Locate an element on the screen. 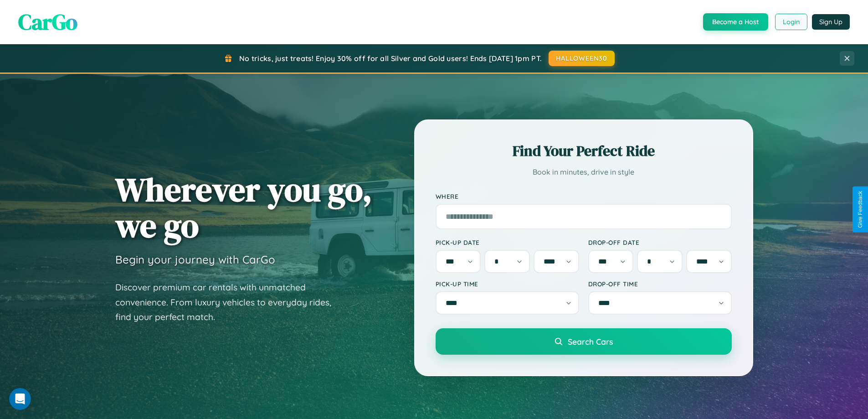 The height and width of the screenshot is (419, 868). h2: Find Your Perfect Ride is located at coordinates (584, 151).